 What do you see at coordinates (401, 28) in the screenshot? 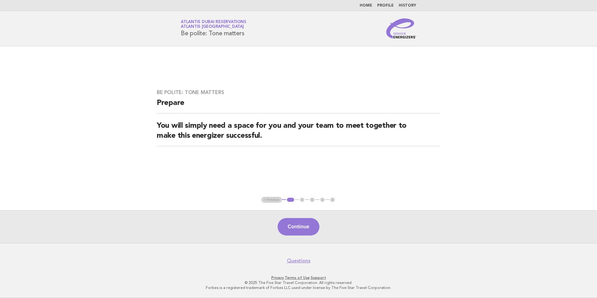
I see `img: Service Energizers` at bounding box center [401, 28].